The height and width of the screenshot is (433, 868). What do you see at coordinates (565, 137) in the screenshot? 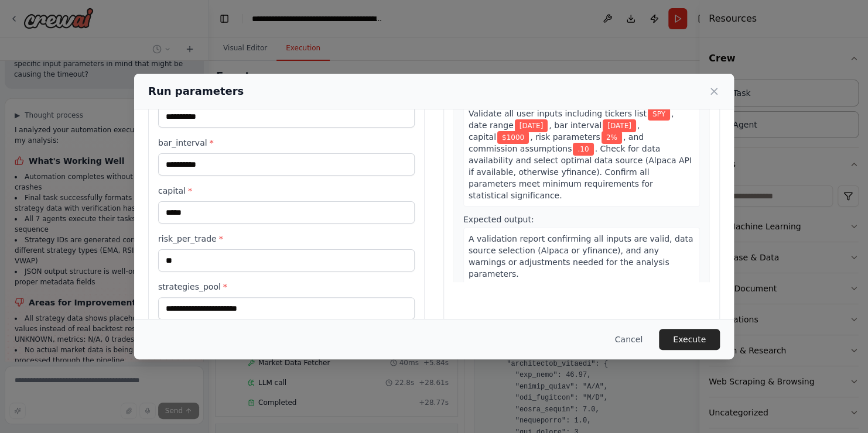
I see `span: , risk parameters` at bounding box center [565, 137].